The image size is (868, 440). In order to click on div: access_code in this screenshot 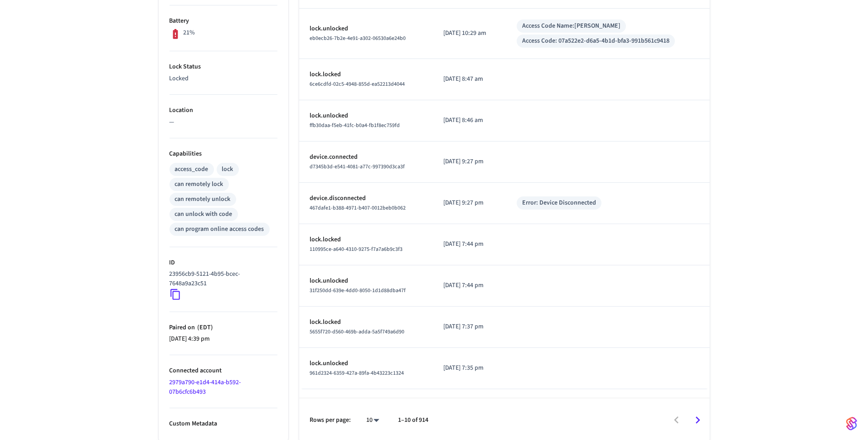, I will do `click(192, 169)`.